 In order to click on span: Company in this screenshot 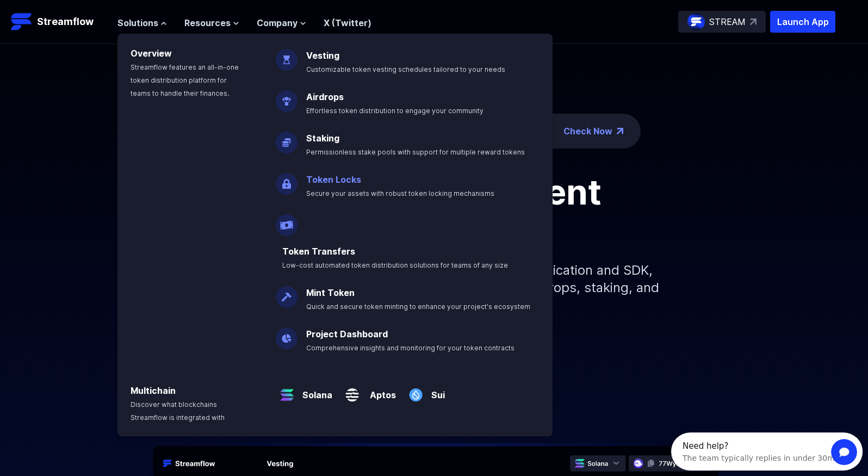, I will do `click(277, 23)`.